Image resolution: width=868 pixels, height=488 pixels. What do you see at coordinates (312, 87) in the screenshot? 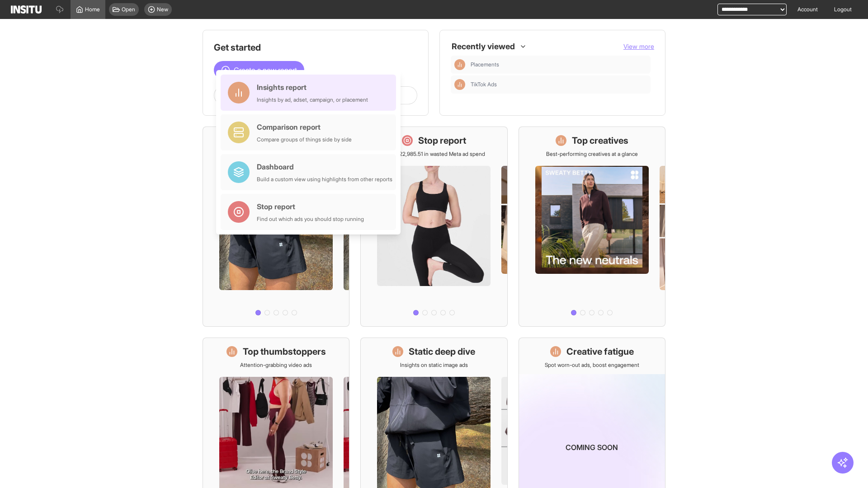
I see `div: Insights report` at bounding box center [312, 87].